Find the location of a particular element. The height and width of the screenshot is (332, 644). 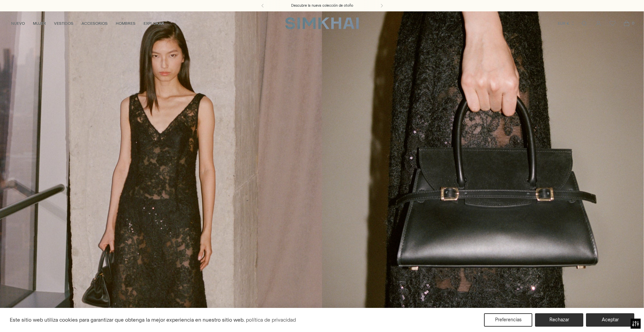

font: Descubre la nueva colección de otoño is located at coordinates (322, 5).